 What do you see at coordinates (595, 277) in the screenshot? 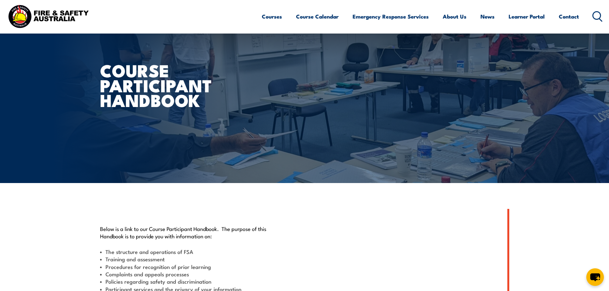
I see `button: chat-button` at bounding box center [595, 277].